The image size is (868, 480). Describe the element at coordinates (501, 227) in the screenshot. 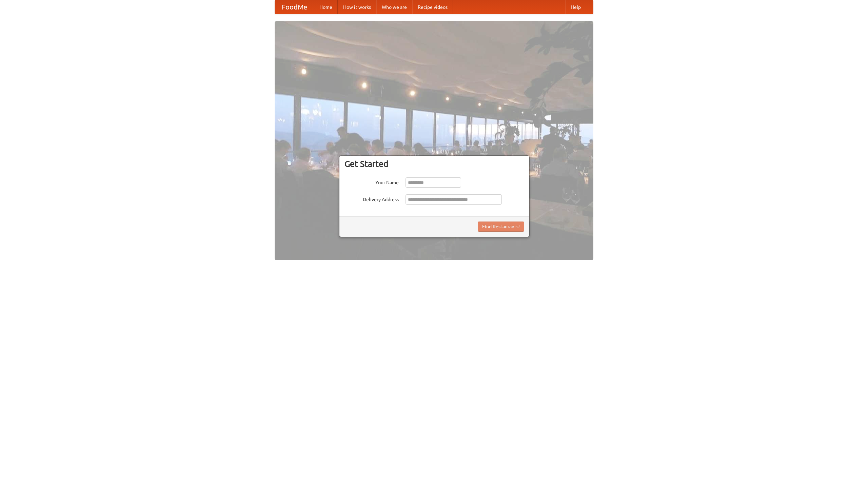

I see `button: Find Restaurants!` at that location.